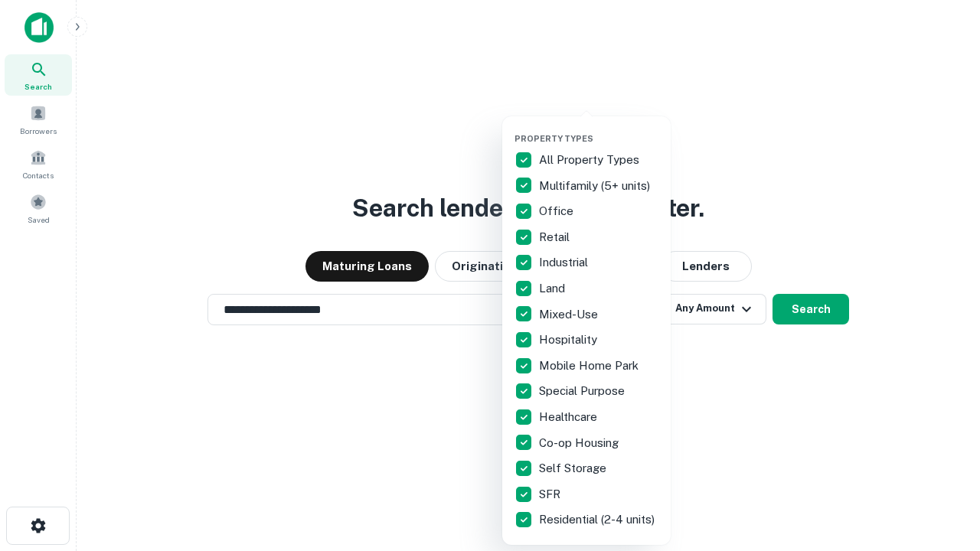 This screenshot has width=980, height=551. I want to click on span: Property Types, so click(553, 139).